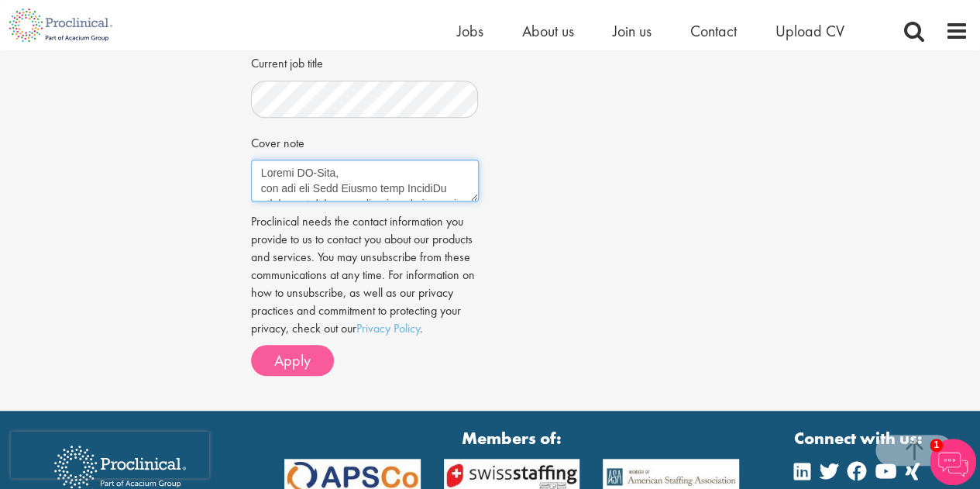 This screenshot has width=980, height=489. Describe the element at coordinates (292, 360) in the screenshot. I see `span: Apply` at that location.